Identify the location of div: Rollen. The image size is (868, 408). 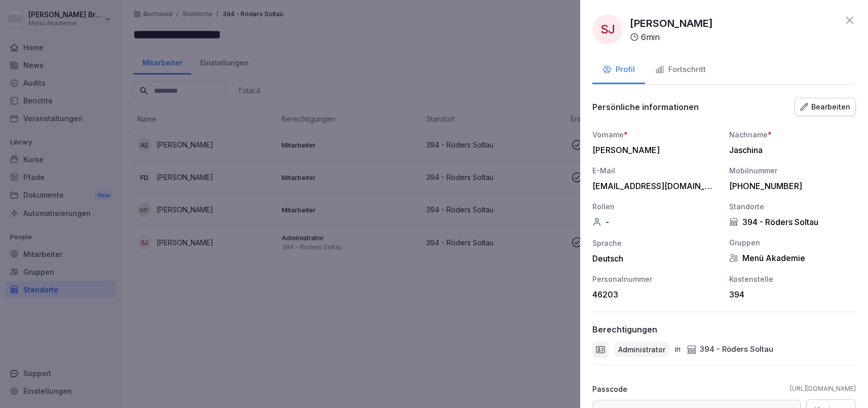
(656, 207).